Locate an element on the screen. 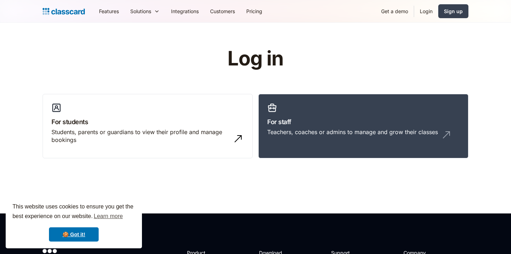 The width and height of the screenshot is (511, 254). a: Customers is located at coordinates (223, 11).